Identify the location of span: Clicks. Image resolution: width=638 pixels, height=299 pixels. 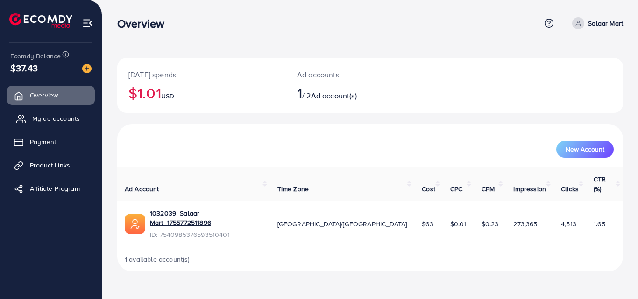
(569, 189).